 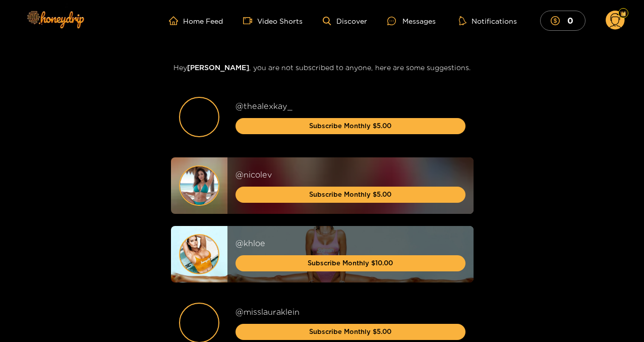 I want to click on span: dollar, so click(x=558, y=21).